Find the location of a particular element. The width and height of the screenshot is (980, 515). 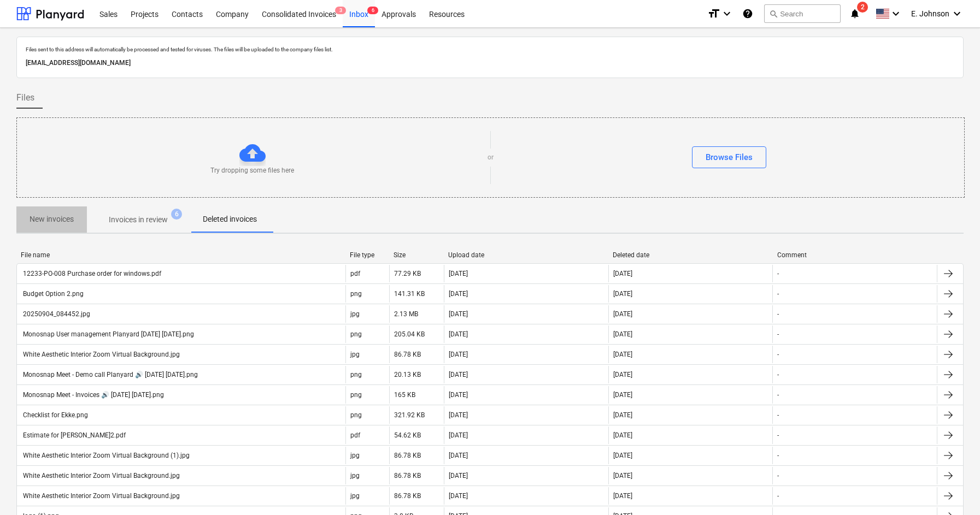

div: Upload date is located at coordinates (526, 255).